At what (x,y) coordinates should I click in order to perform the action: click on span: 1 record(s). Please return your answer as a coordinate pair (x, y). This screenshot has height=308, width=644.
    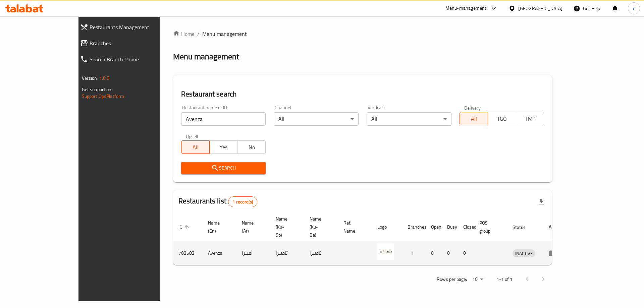
    Looking at the image, I should click on (242, 201).